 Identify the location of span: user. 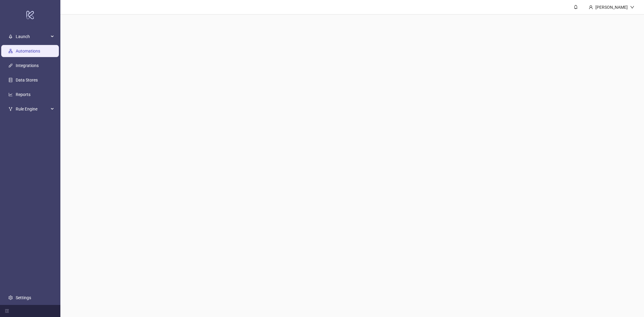
(591, 7).